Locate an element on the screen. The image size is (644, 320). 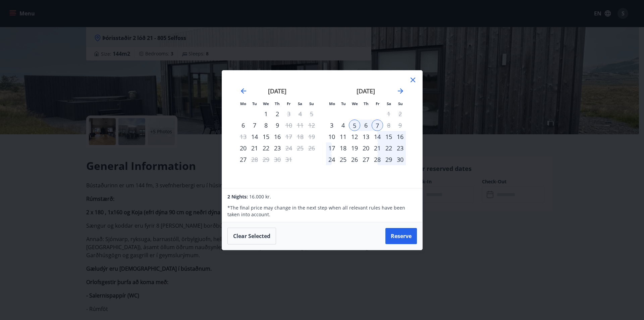
small: We is located at coordinates (266, 103).